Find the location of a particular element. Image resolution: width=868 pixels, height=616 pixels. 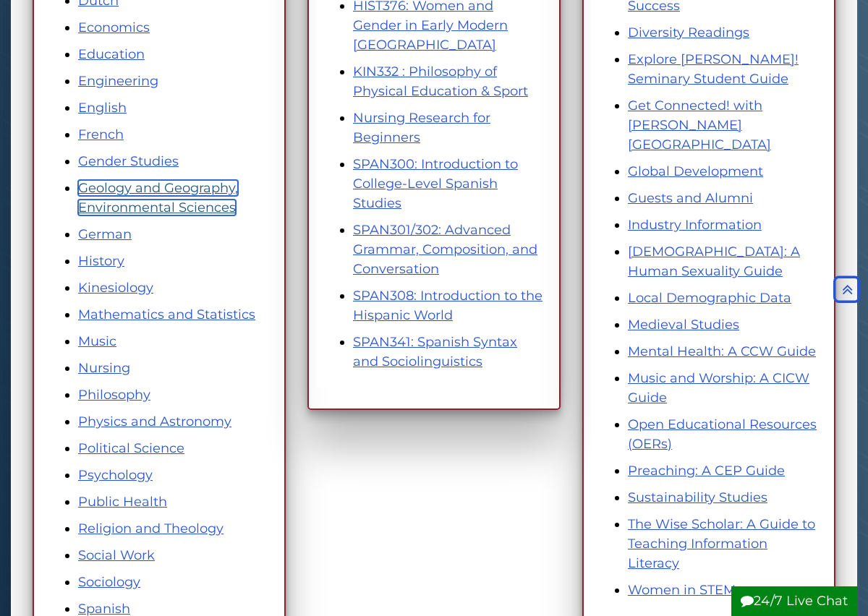

a: French is located at coordinates (100, 134).